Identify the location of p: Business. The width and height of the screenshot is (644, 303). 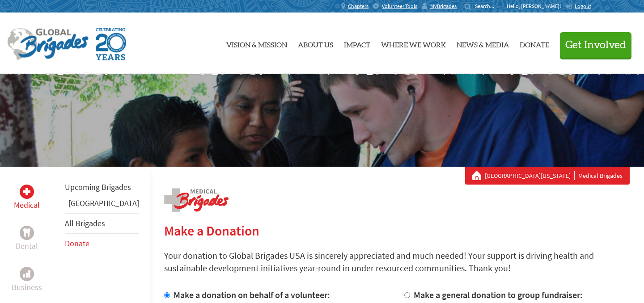
(27, 287).